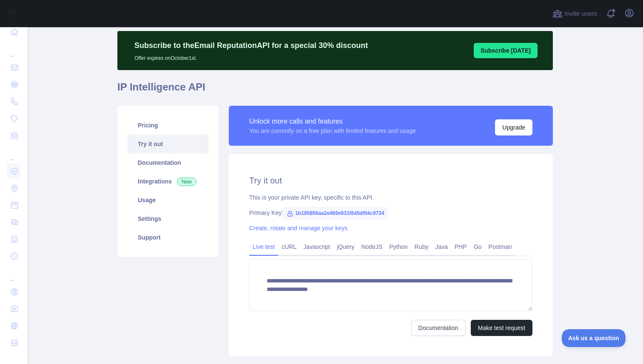 The height and width of the screenshot is (364, 643). I want to click on a: Python, so click(398, 247).